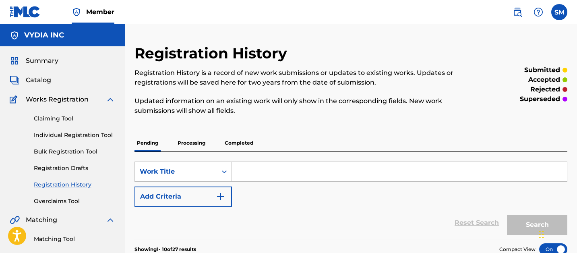 Image resolution: width=577 pixels, height=253 pixels. Describe the element at coordinates (147, 143) in the screenshot. I see `p: Pending` at that location.